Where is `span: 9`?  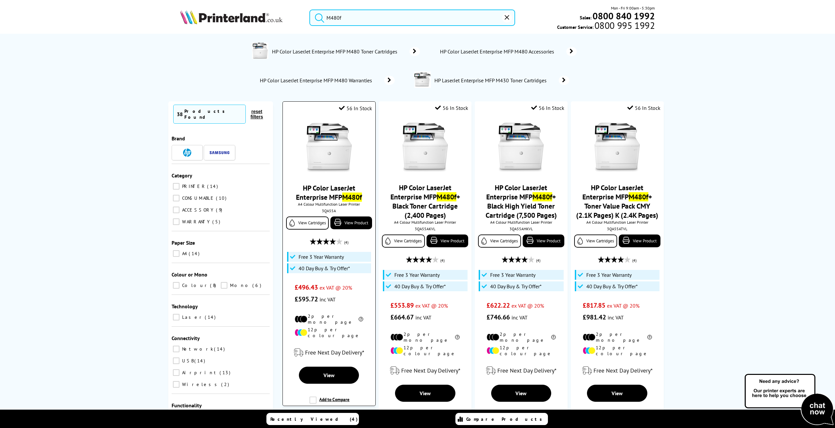 span: 9 is located at coordinates (220, 210).